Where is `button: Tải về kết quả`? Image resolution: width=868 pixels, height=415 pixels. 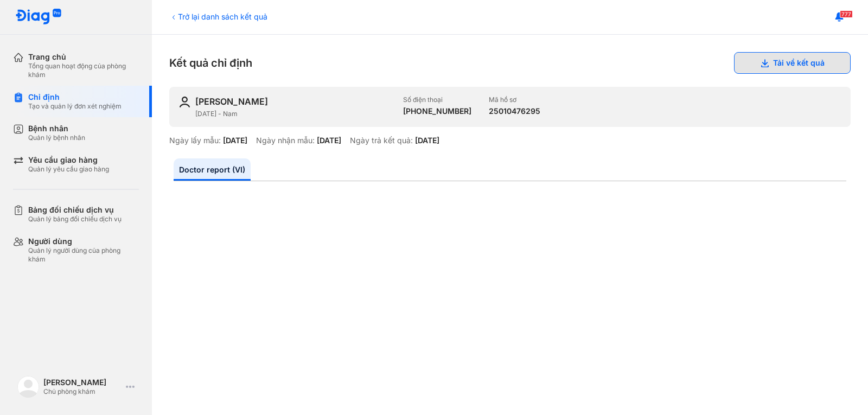 button: Tải về kết quả is located at coordinates (792, 63).